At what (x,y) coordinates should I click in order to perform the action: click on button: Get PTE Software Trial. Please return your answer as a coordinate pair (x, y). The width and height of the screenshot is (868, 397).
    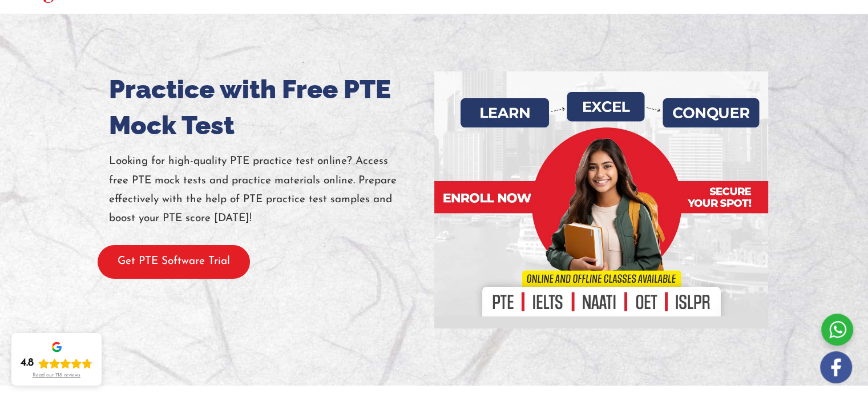
    Looking at the image, I should click on (174, 261).